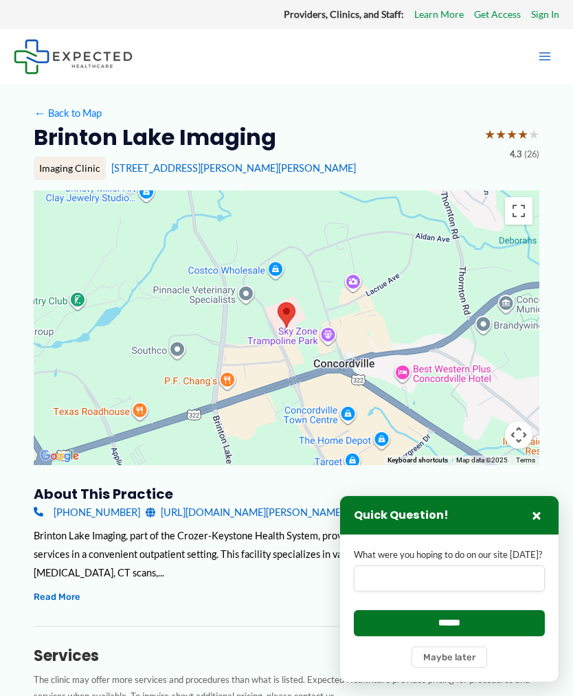  What do you see at coordinates (343, 14) in the screenshot?
I see `strong: Providers, Clinics, and Staff:` at bounding box center [343, 14].